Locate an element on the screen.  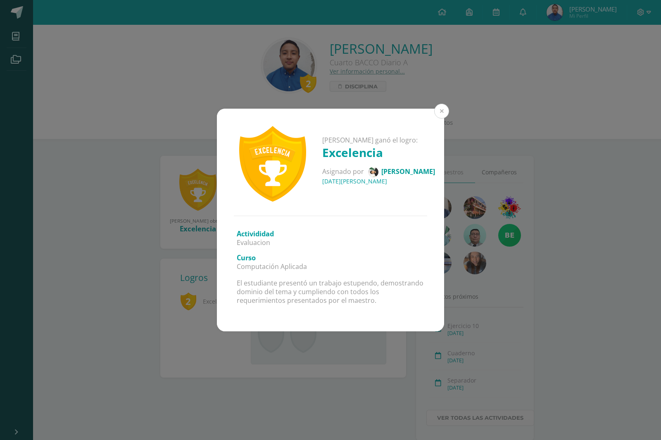
h3: Curso is located at coordinates (330, 258).